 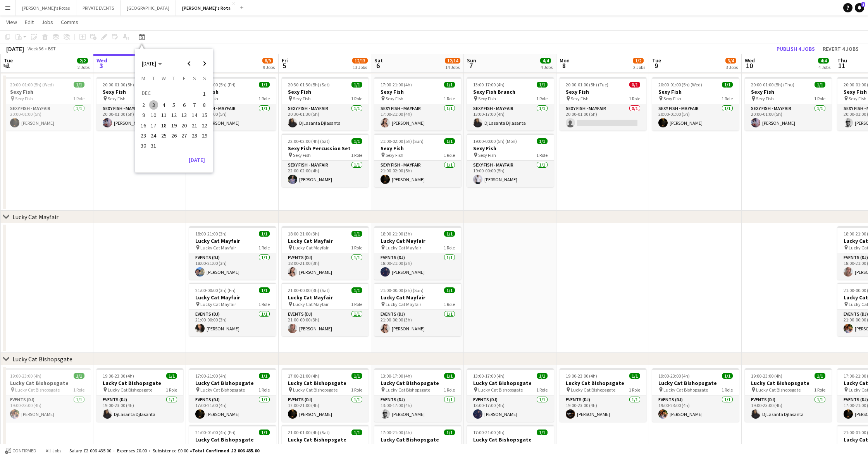 What do you see at coordinates (233, 395) in the screenshot?
I see `app-job-card: 17:00-21:00 (4h)1/1Lucky Cat Bishopsgate Lucky Cat Bishopsgate1 RoleEvents (DJ)1/117:00-21:00 (4h...` at bounding box center [233, 395].